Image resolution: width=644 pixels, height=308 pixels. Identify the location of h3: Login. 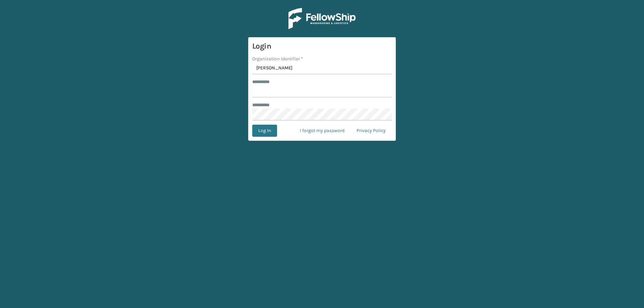
(322, 46).